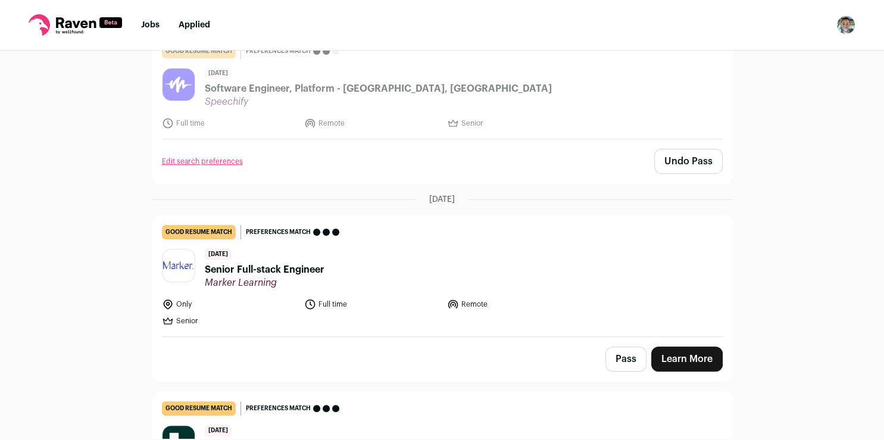 The width and height of the screenshot is (884, 440). Describe the element at coordinates (688, 161) in the screenshot. I see `button: Undo Pass` at that location.